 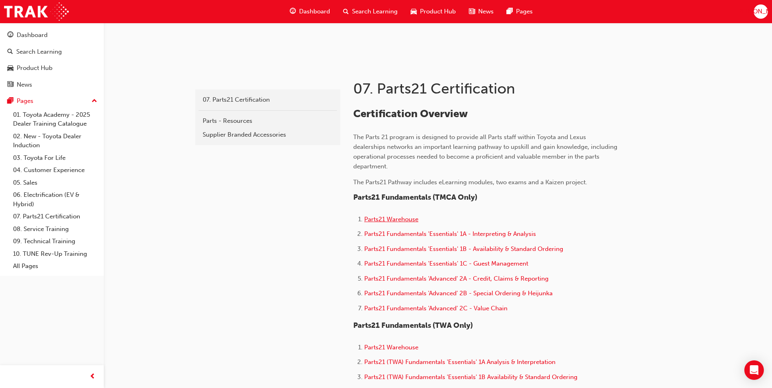 I want to click on a: Trak, so click(x=36, y=11).